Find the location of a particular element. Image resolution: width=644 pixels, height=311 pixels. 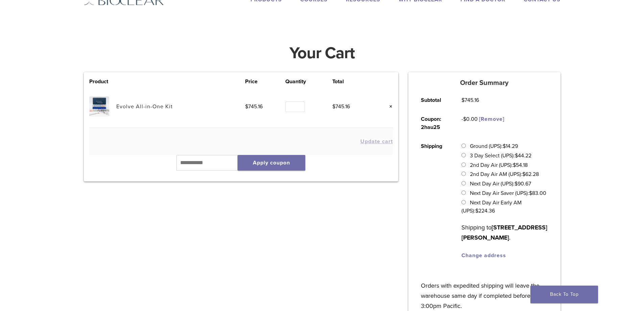

th: Shipping is located at coordinates (434, 201).